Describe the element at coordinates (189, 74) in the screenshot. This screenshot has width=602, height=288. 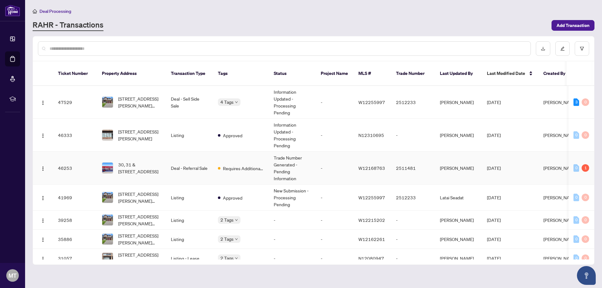
I see `th: Transaction Type` at that location.